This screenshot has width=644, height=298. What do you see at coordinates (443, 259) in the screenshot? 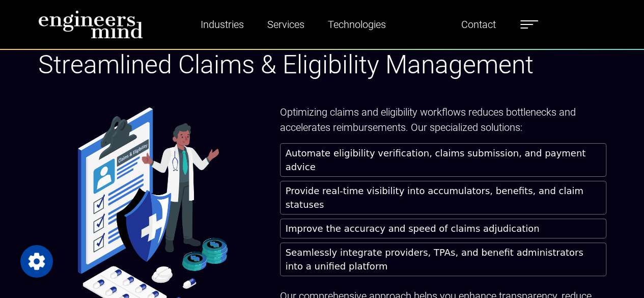
I see `li: Seamlessly integrate providers, TPAs, and benefit administrators into a unified platform` at bounding box center [443, 259].